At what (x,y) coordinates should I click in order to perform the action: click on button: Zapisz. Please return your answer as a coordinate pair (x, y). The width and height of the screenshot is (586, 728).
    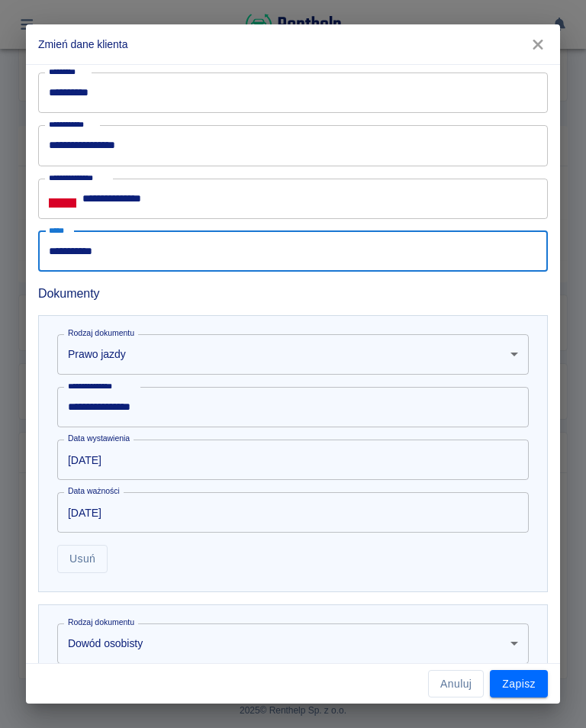
    Looking at the image, I should click on (520, 683).